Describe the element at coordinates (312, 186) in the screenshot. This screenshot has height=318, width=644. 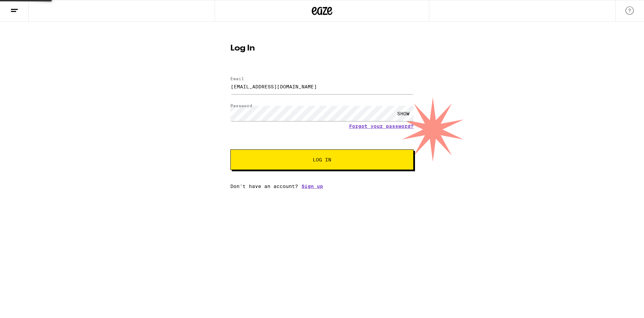
I see `a: Sign up` at that location.